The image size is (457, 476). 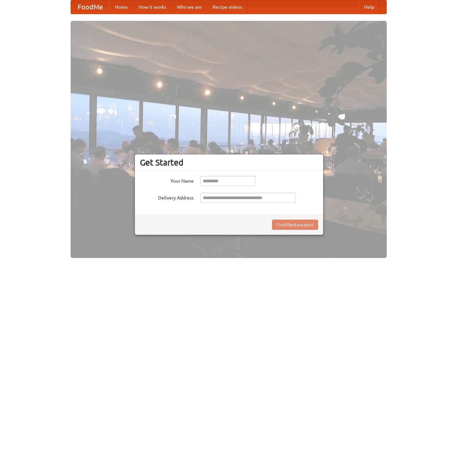 I want to click on label: Your Name, so click(x=167, y=180).